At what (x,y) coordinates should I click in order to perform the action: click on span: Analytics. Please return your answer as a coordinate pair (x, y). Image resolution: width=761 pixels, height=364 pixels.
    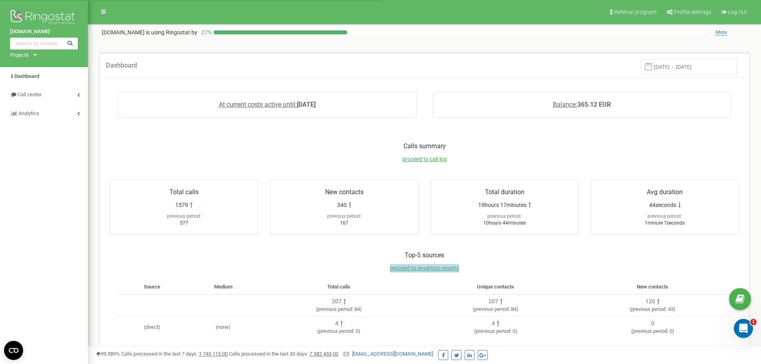
    Looking at the image, I should click on (29, 113).